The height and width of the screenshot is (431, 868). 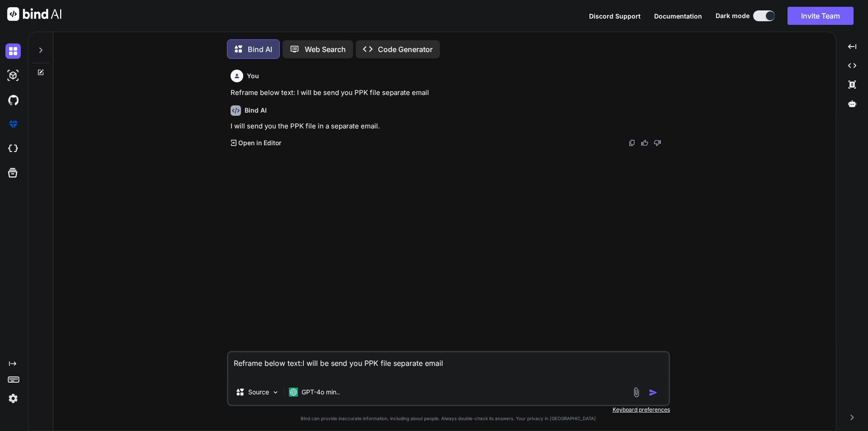 What do you see at coordinates (13, 398) in the screenshot?
I see `img: settings` at bounding box center [13, 398].